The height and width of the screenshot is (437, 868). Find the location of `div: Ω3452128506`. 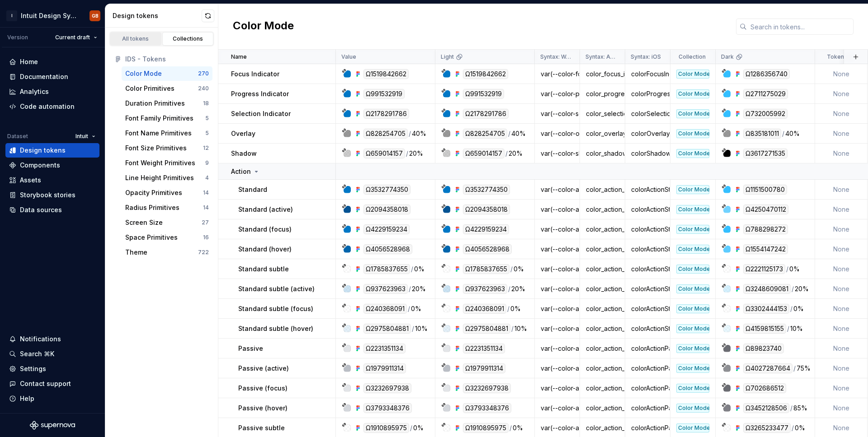

div: Ω3452128506 is located at coordinates (767, 408).